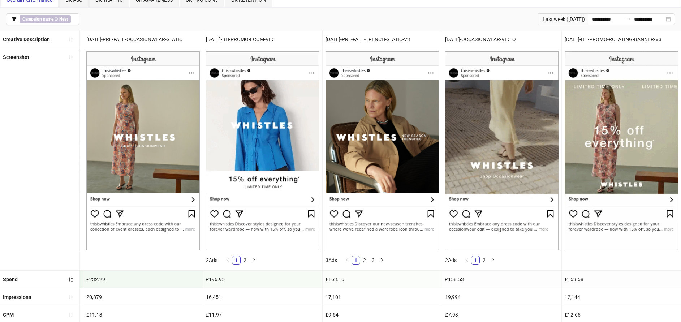  What do you see at coordinates (262, 297) in the screenshot?
I see `div: 16,451` at bounding box center [262, 297].